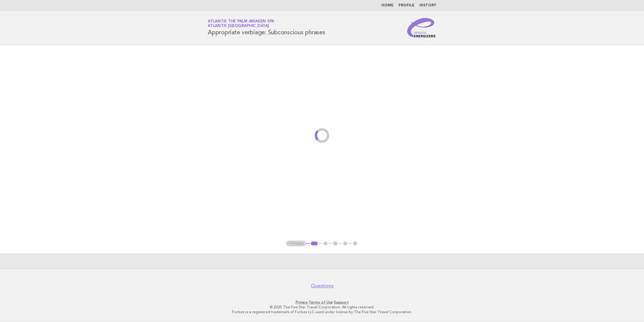  What do you see at coordinates (322, 285) in the screenshot?
I see `a: Questions` at bounding box center [322, 285].